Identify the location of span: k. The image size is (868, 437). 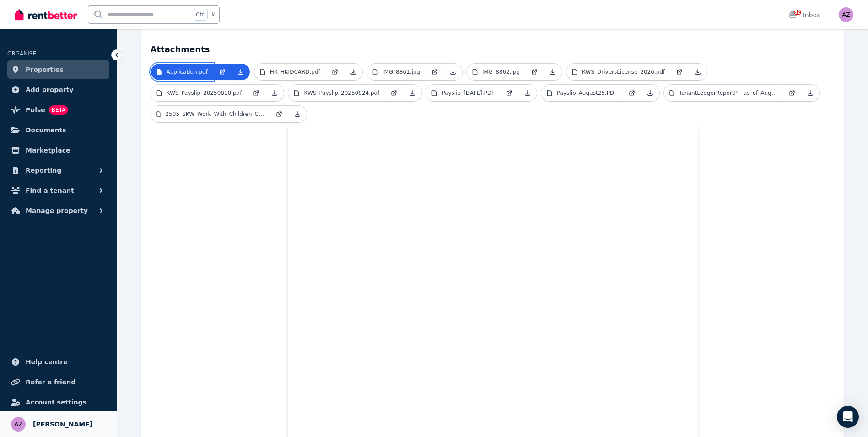
(213, 14).